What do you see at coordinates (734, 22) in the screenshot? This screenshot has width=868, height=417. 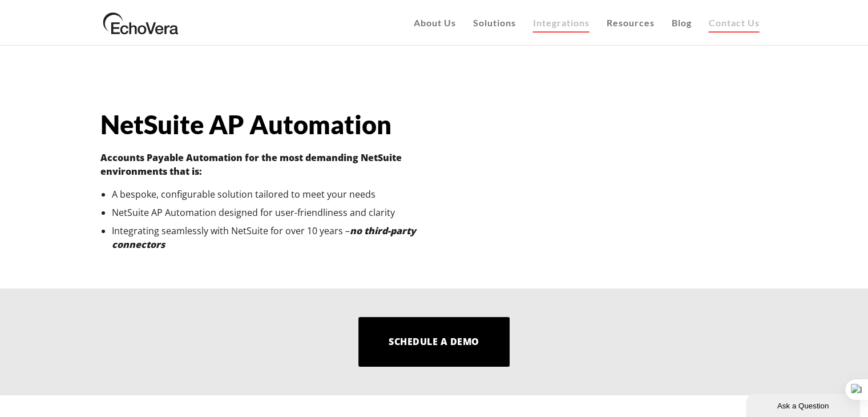 I see `span: Contact Us` at bounding box center [734, 22].